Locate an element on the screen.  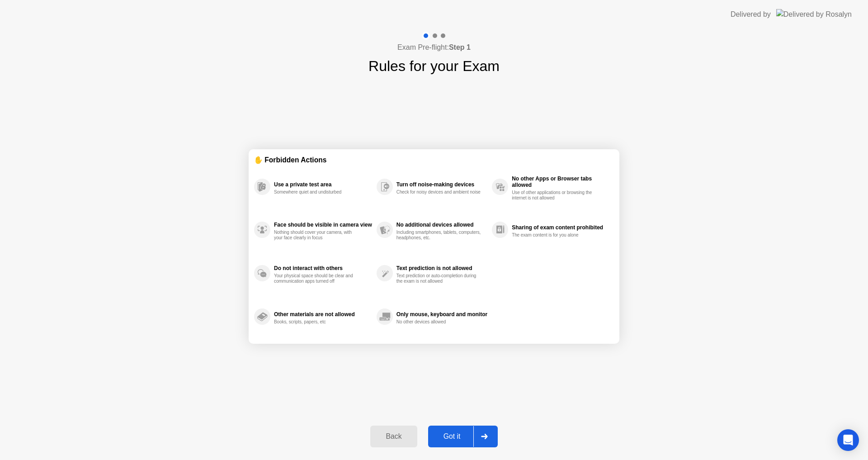
div: Somewhere quiet and undisturbed is located at coordinates (316, 192).